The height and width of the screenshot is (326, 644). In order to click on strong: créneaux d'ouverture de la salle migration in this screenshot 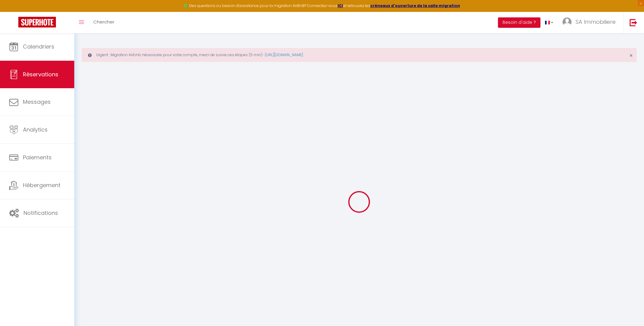, I will do `click(415, 6)`.